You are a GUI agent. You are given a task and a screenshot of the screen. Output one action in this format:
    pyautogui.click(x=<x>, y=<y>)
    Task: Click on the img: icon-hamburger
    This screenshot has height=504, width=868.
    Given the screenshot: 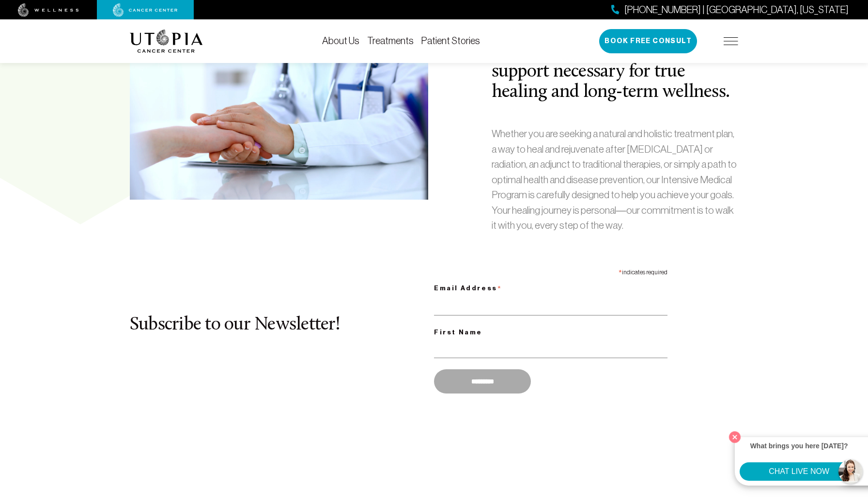 What is the action you would take?
    pyautogui.click(x=730, y=41)
    